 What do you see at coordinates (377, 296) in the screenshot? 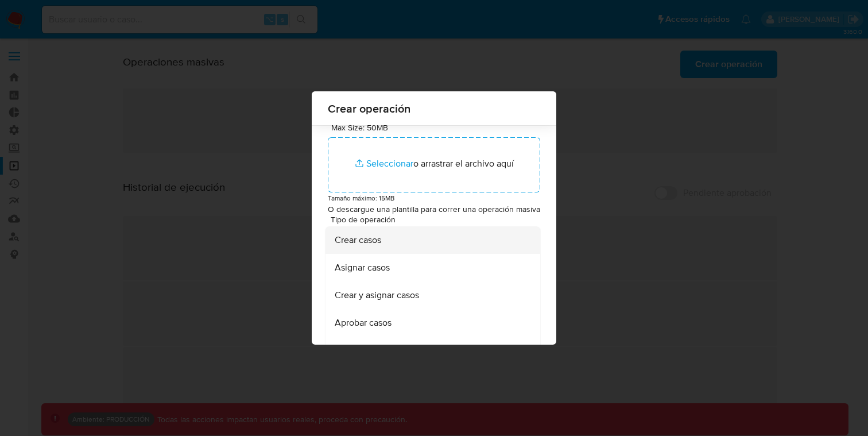
I see `span: Crear y asignar casos` at bounding box center [377, 296].